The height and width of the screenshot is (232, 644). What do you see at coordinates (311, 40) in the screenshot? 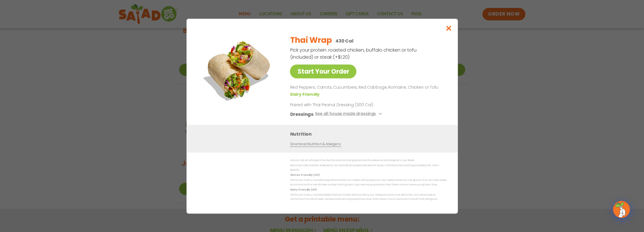
I see `h2: Thai Wrap` at bounding box center [311, 40].